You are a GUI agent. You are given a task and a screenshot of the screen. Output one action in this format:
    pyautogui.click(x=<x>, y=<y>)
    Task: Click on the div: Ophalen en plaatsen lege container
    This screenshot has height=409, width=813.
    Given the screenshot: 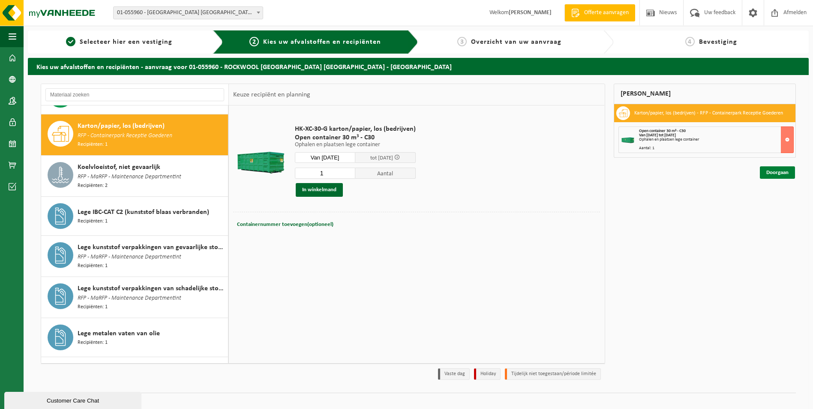 What is the action you would take?
    pyautogui.click(x=716, y=140)
    